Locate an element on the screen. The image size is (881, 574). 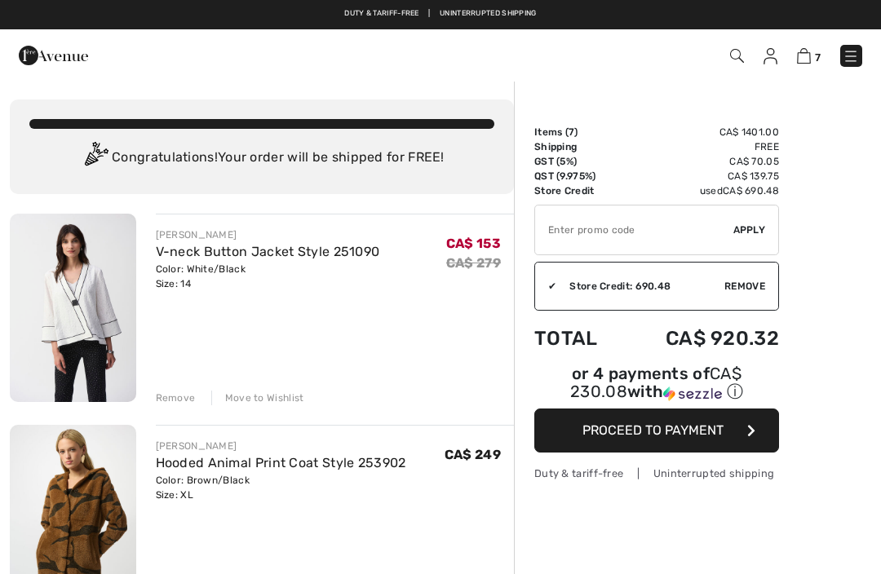
span: CA$ 690.48 is located at coordinates (750, 191).